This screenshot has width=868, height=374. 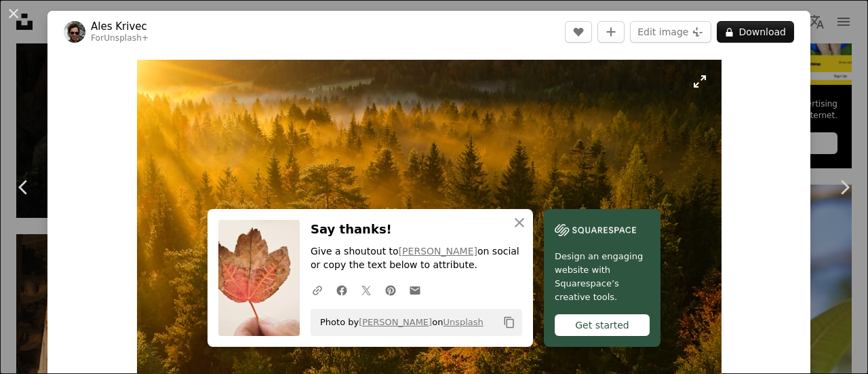 What do you see at coordinates (463, 321) in the screenshot?
I see `a: Unsplash` at bounding box center [463, 321].